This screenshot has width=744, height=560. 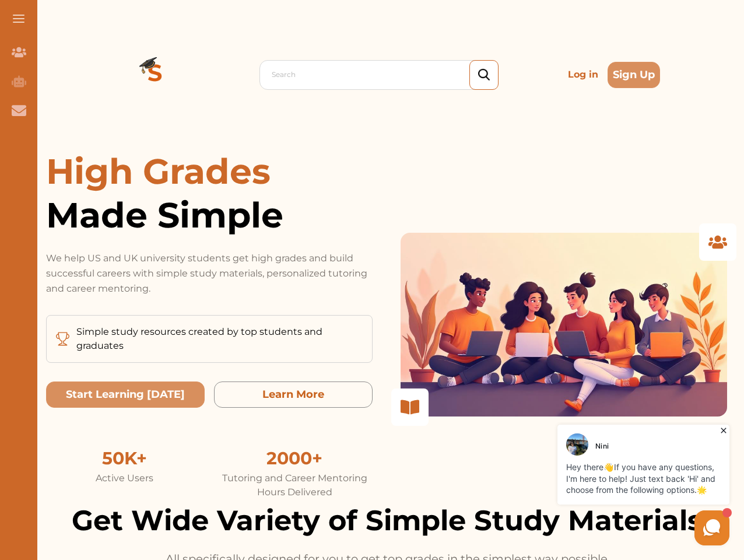 What do you see at coordinates (295, 458) in the screenshot?
I see `div: 2000+` at bounding box center [295, 458].